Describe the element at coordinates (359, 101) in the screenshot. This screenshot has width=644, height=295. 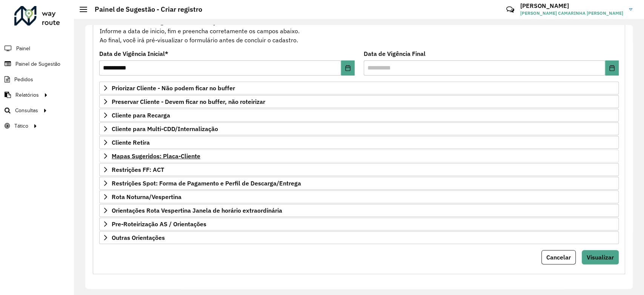
I see `a: Preservar Cliente - Devem ficar no buffer, não roteirizar` at that location.